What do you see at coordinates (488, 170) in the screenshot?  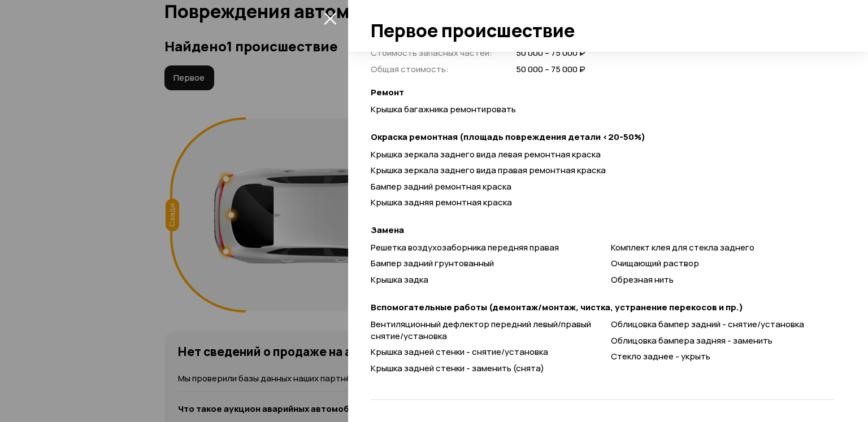 I see `span: Крышка зеркала заднего вида правая ремонтная краска` at bounding box center [488, 170].